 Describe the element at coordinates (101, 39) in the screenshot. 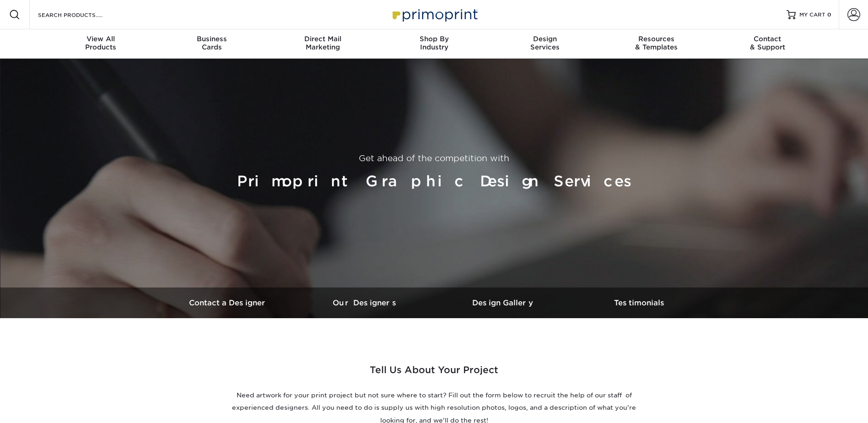

I see `span: View All` at that location.